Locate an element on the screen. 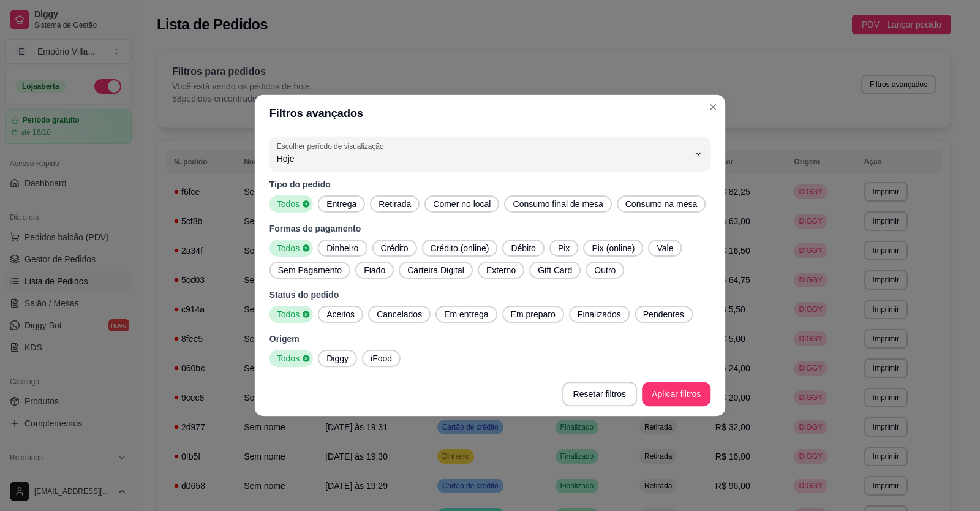 The height and width of the screenshot is (511, 980). button: Entrega is located at coordinates (342, 204).